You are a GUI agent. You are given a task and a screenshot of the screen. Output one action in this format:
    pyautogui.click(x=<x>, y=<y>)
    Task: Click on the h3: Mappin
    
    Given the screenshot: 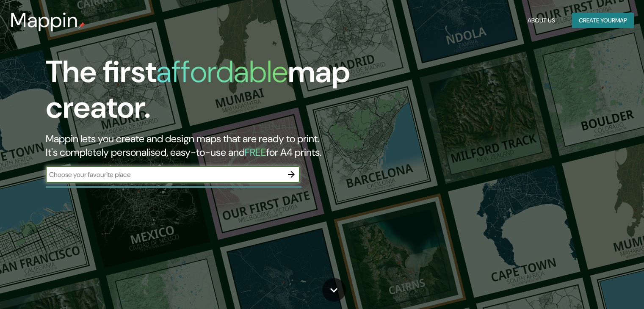 What is the action you would take?
    pyautogui.click(x=44, y=20)
    